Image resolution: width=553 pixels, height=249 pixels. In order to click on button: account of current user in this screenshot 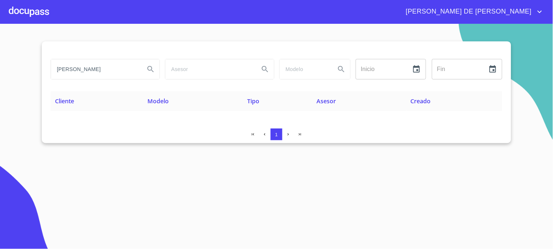, I will do `click(472, 12)`.